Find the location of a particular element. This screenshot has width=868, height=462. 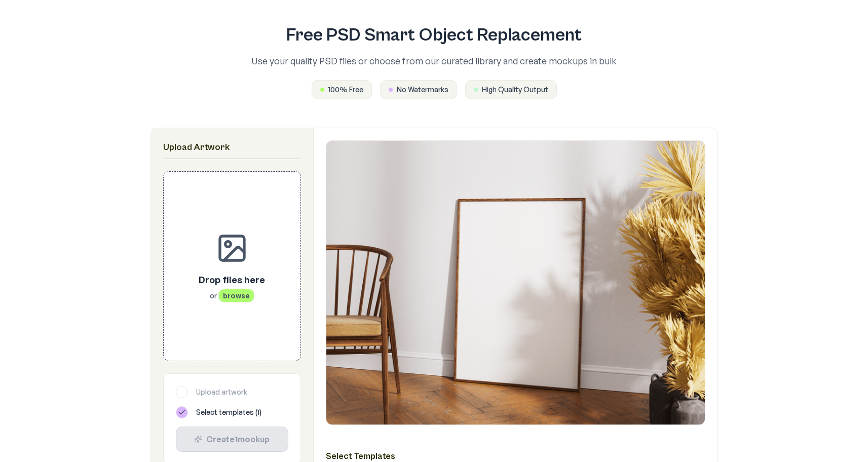

span: browse is located at coordinates (237, 296).